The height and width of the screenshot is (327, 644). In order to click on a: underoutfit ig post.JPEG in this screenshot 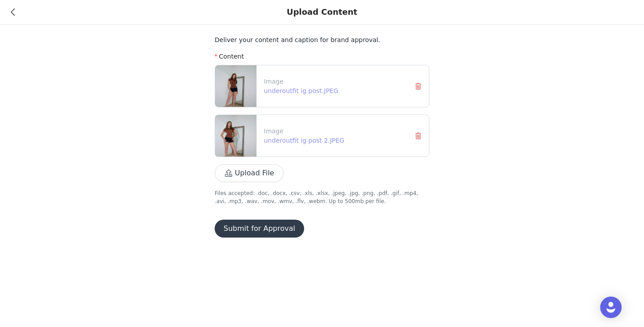, I will do `click(301, 91)`.